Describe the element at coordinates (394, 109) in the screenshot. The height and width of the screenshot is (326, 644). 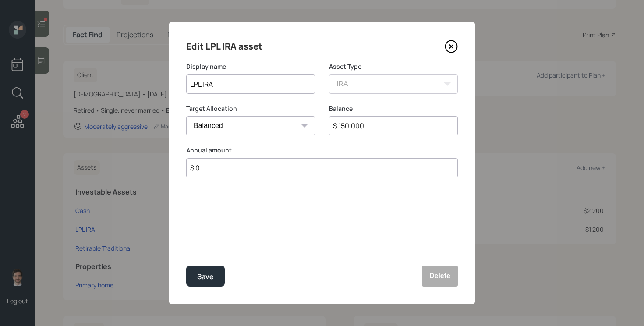
I see `label: Balance` at that location.